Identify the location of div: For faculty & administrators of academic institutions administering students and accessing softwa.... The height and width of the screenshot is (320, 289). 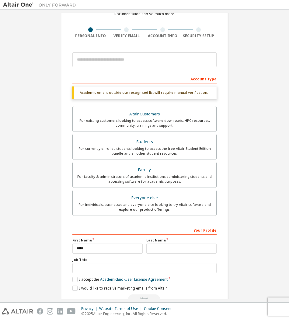
(144, 179).